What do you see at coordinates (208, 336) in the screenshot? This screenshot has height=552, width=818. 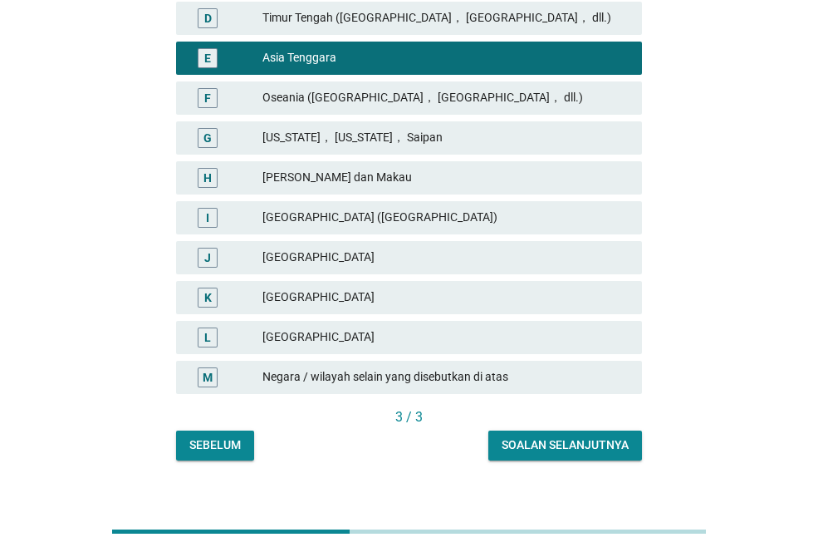 I see `div: L` at bounding box center [208, 336].